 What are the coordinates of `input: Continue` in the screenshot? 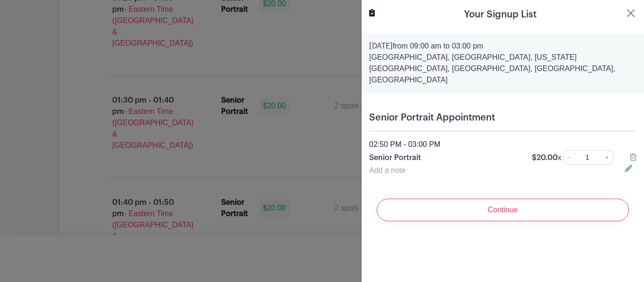 It's located at (502, 211).